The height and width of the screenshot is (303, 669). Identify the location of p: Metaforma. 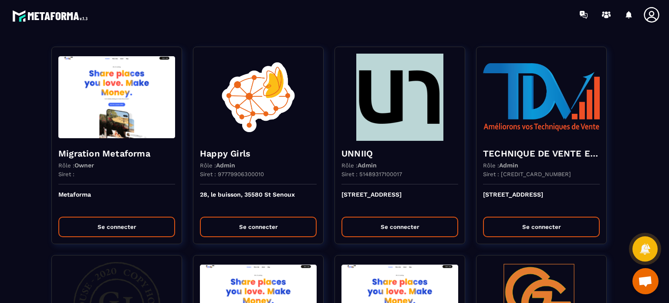
(117, 200).